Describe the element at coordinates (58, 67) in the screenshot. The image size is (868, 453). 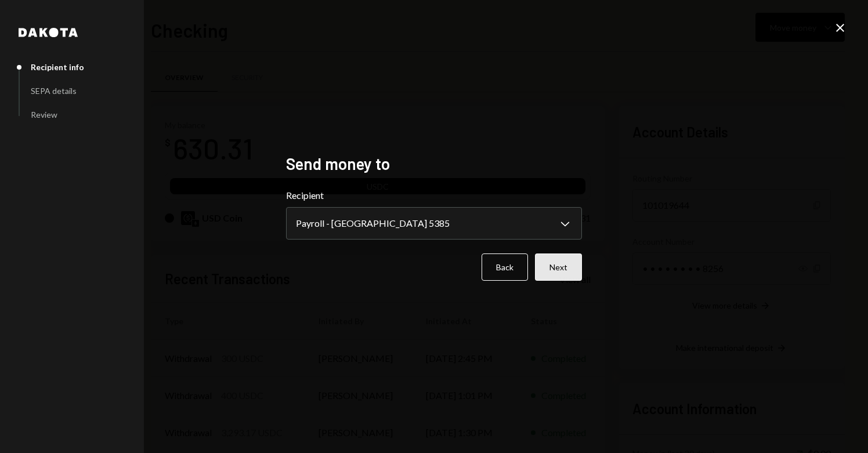
I see `div: Recipient info` at that location.